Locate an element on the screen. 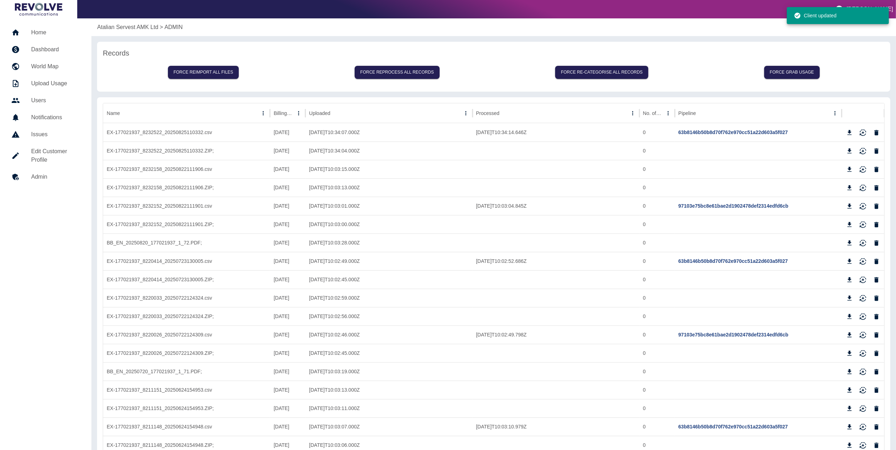 This screenshot has width=896, height=450. div: BB_EN_20250720_177021937_1_71.PDF; is located at coordinates (186, 372).